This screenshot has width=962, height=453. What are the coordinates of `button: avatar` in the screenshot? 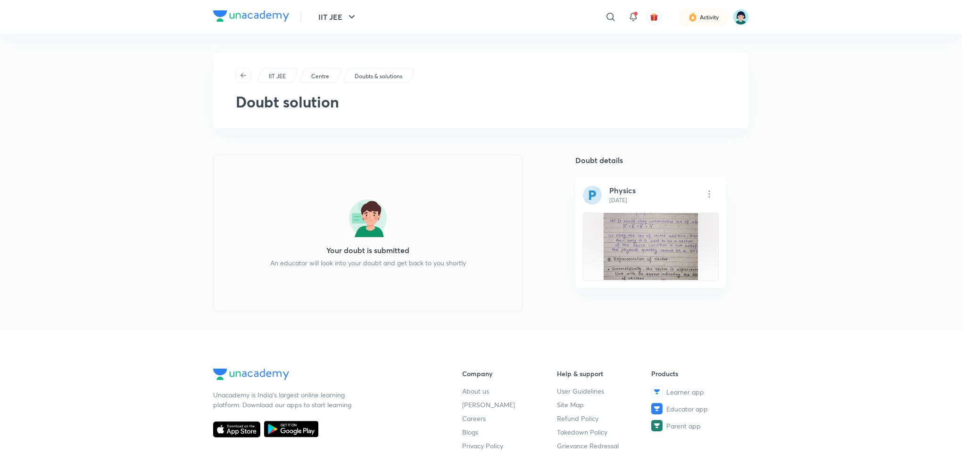 It's located at (654, 17).